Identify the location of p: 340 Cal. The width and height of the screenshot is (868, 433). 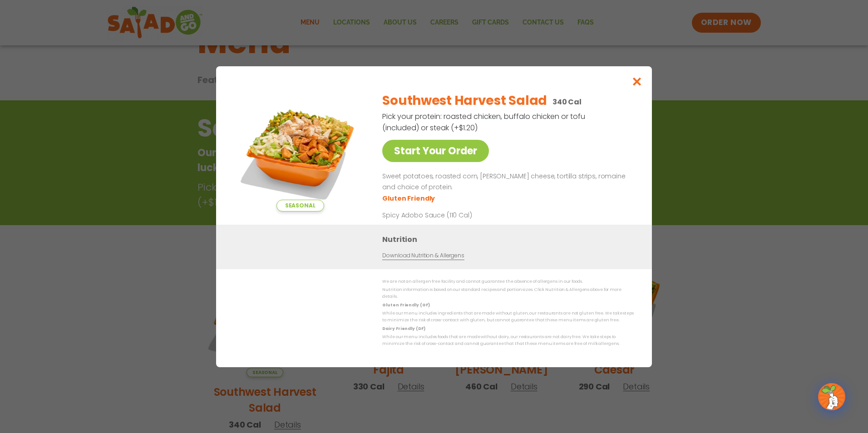
(567, 102).